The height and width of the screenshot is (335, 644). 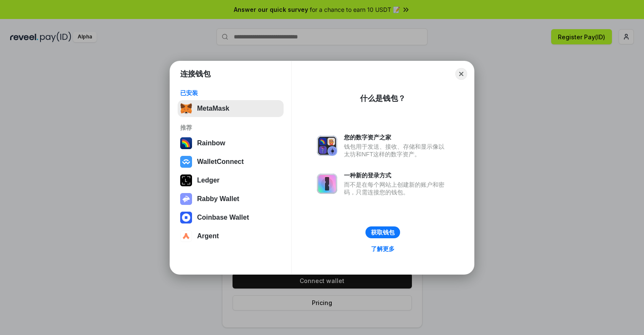 I want to click on div: 已安装, so click(x=230, y=93).